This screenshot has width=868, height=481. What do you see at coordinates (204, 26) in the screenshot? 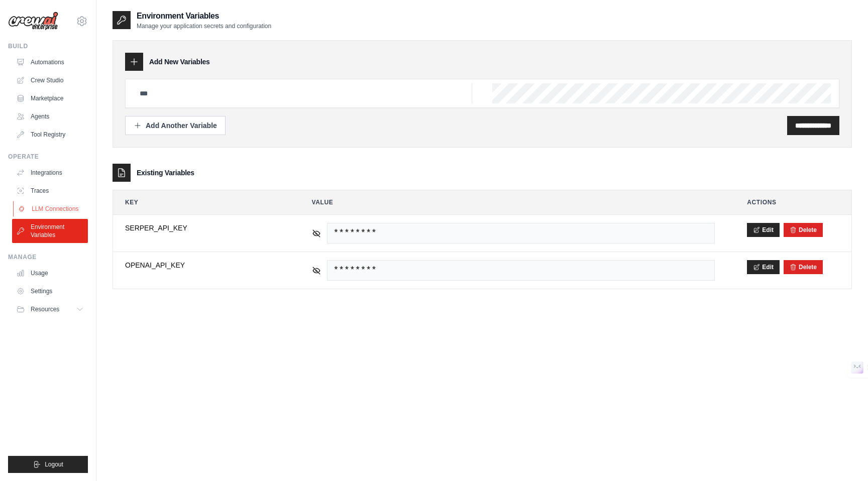
I see `p: Manage your application secrets and configuration` at bounding box center [204, 26].